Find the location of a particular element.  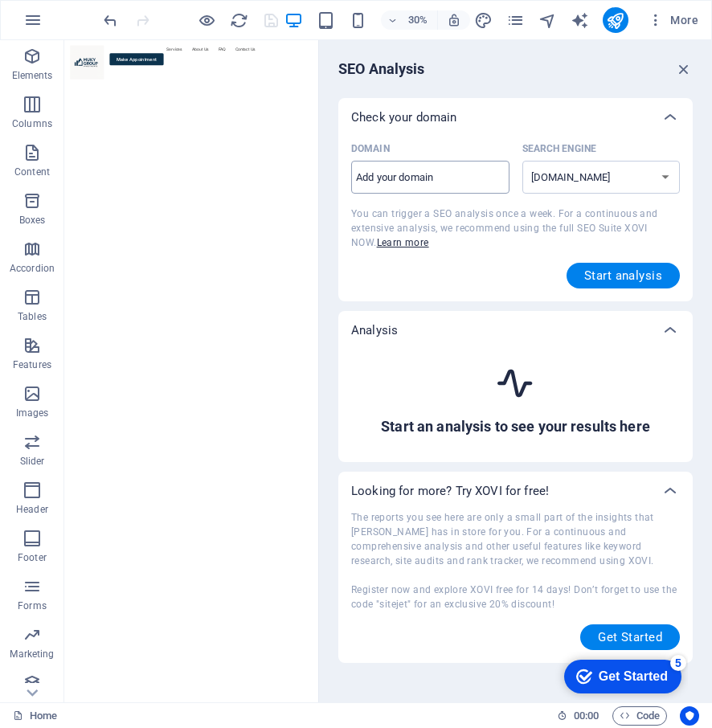

a: Click to cancel selection. Double-click to open Pages is located at coordinates (35, 716).